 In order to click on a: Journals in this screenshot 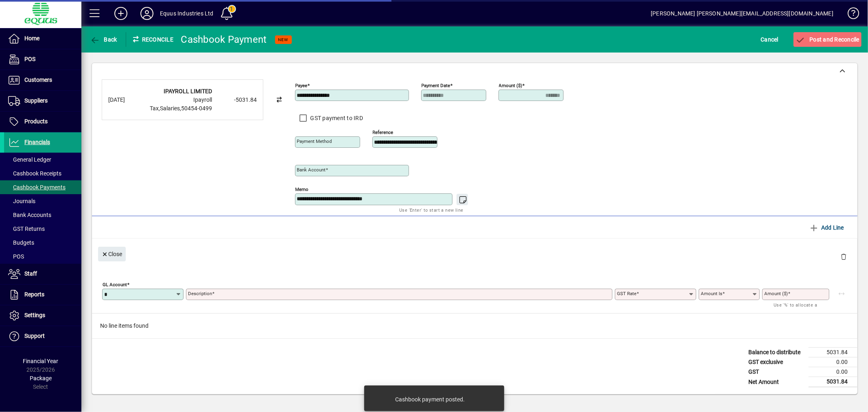, I will do `click(43, 201)`.